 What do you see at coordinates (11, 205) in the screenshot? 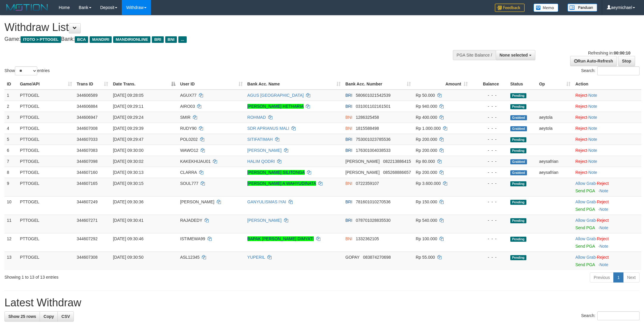
I see `td: 10` at bounding box center [11, 205].